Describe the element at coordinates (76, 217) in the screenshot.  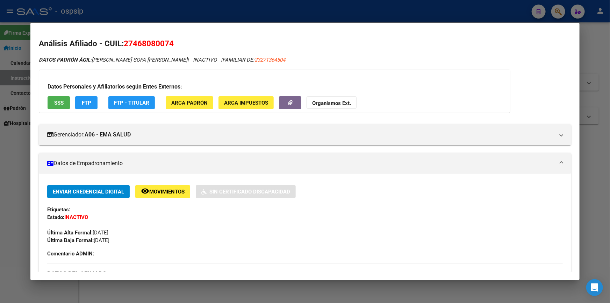
I see `strong: INACTIVO` at that location.